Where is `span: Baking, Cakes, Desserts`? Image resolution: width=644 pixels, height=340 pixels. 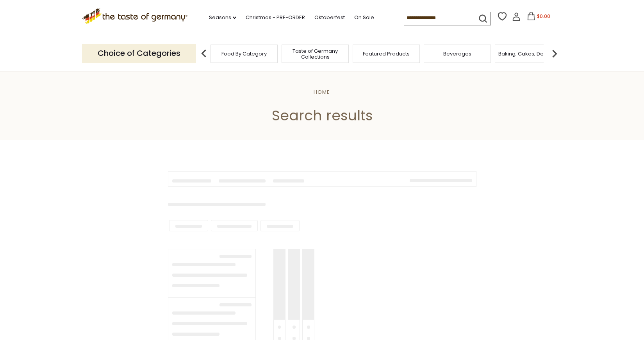 span: Baking, Cakes, Desserts is located at coordinates (528, 54).